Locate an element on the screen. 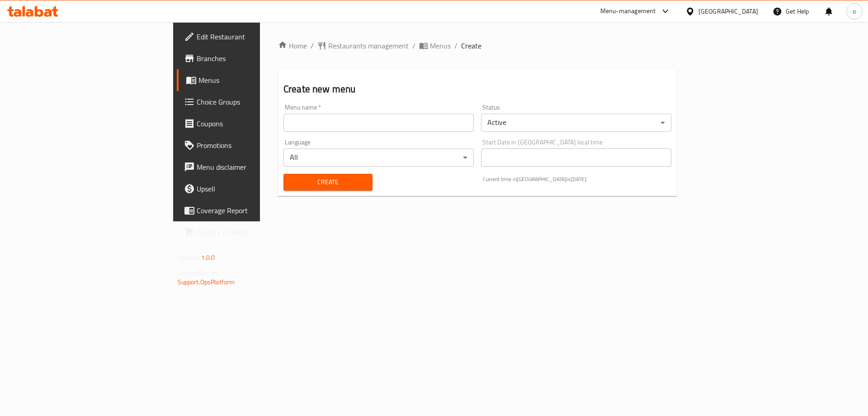  a: Coupons is located at coordinates (247, 124).